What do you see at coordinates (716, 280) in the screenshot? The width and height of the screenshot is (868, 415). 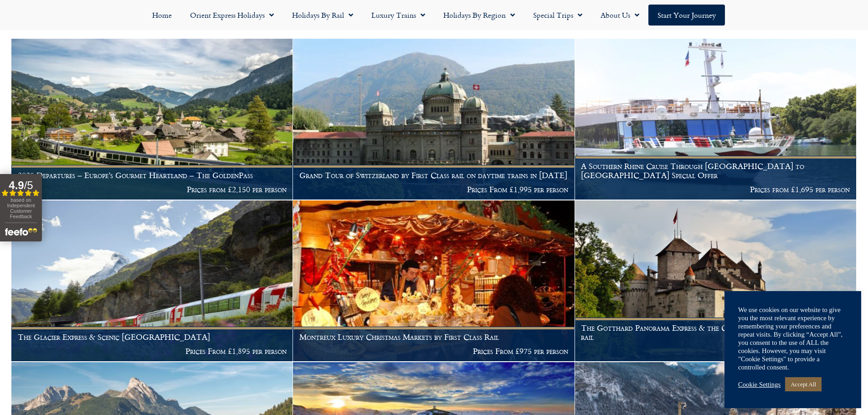 I see `img: Chateau de Chillon Montreux` at bounding box center [716, 280].